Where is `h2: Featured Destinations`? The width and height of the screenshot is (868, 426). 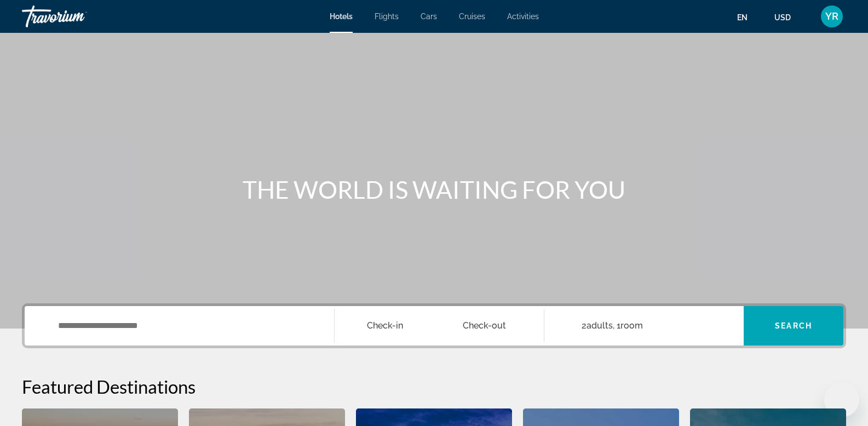 h2: Featured Destinations is located at coordinates (434, 387).